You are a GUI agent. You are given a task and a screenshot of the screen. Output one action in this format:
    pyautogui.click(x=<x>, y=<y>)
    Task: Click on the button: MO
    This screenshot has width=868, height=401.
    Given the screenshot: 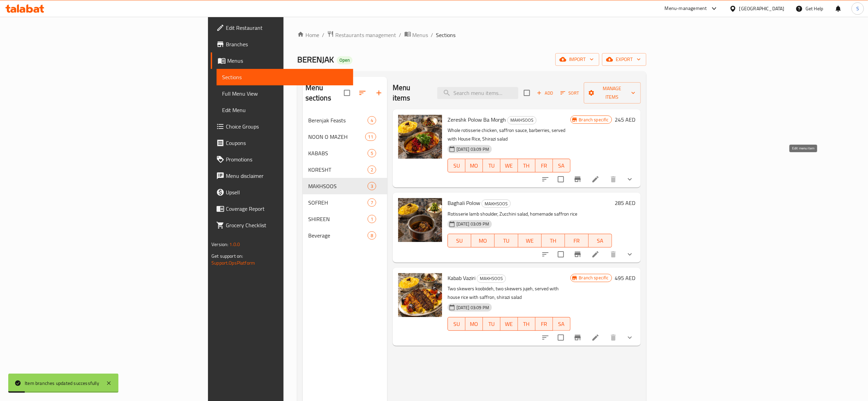 What is the action you would take?
    pyautogui.click(x=474, y=166)
    